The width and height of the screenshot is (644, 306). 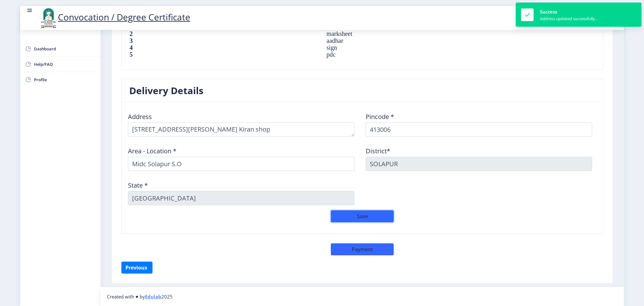 I want to click on td: pdc, so click(x=411, y=55).